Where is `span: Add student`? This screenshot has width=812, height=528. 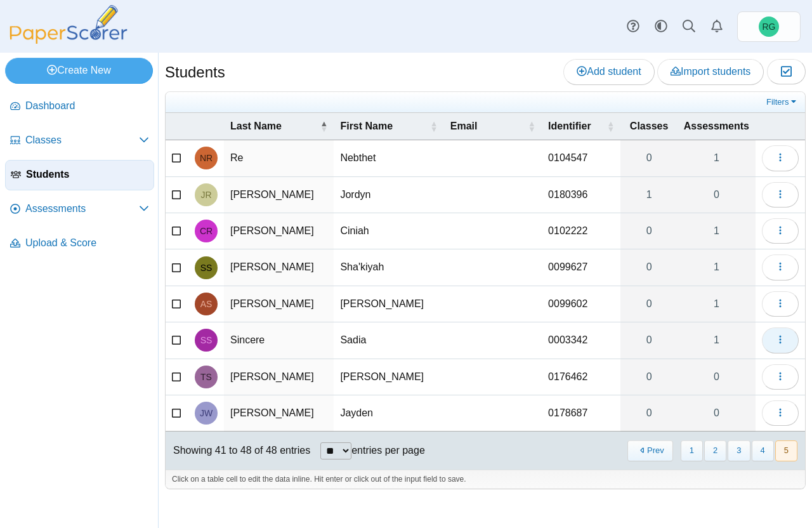 span: Add student is located at coordinates (609, 71).